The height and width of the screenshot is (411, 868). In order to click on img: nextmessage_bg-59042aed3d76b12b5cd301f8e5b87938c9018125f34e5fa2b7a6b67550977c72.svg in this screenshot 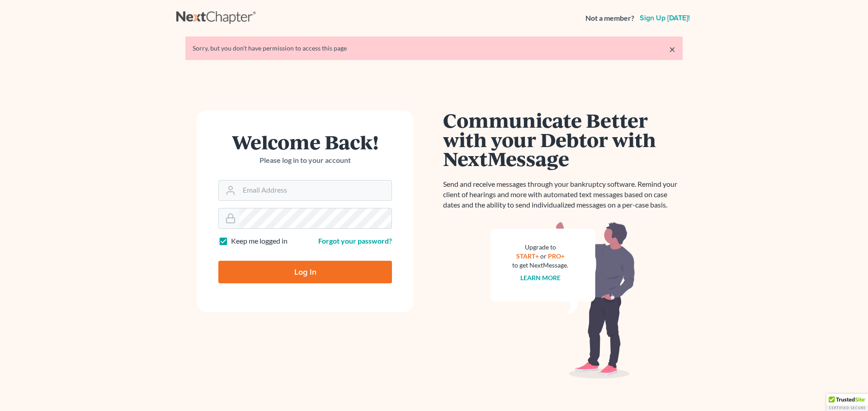, I will do `click(563, 300)`.